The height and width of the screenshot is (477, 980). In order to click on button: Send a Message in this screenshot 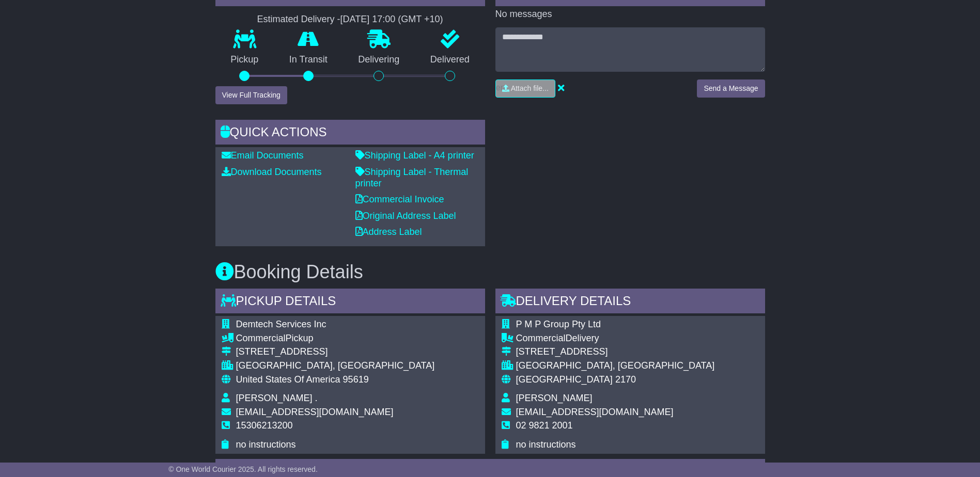, I will do `click(730, 88)`.